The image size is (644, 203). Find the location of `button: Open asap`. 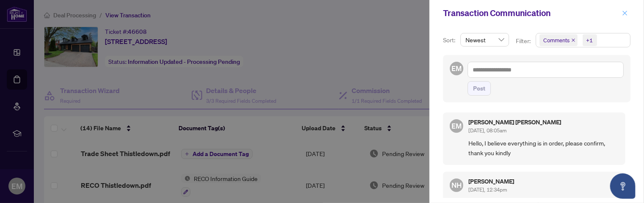

button: Open asap is located at coordinates (623, 186).